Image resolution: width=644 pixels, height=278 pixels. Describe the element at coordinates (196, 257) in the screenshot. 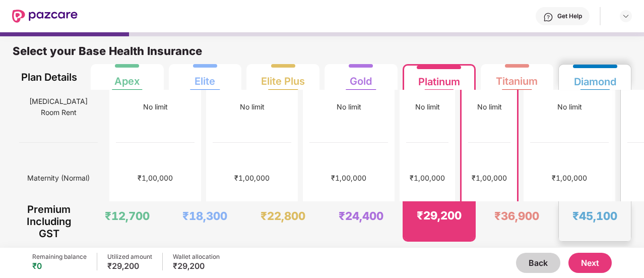

I see `div: Wallet allocation` at that location.